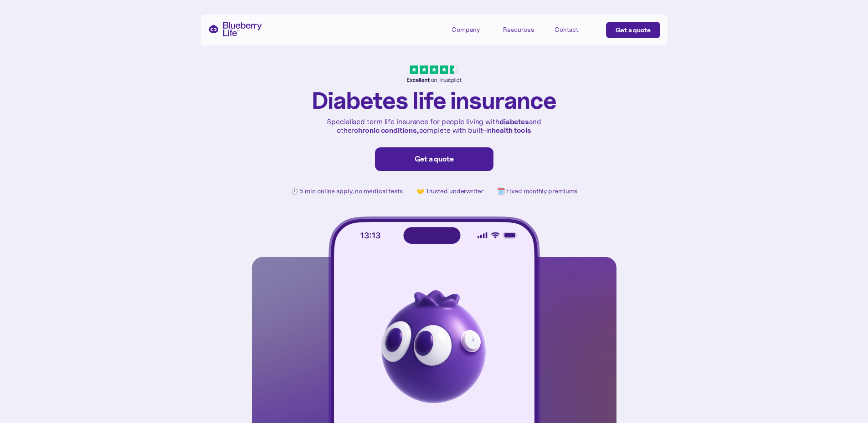 The width and height of the screenshot is (868, 423). What do you see at coordinates (566, 30) in the screenshot?
I see `div: Contact` at bounding box center [566, 30].